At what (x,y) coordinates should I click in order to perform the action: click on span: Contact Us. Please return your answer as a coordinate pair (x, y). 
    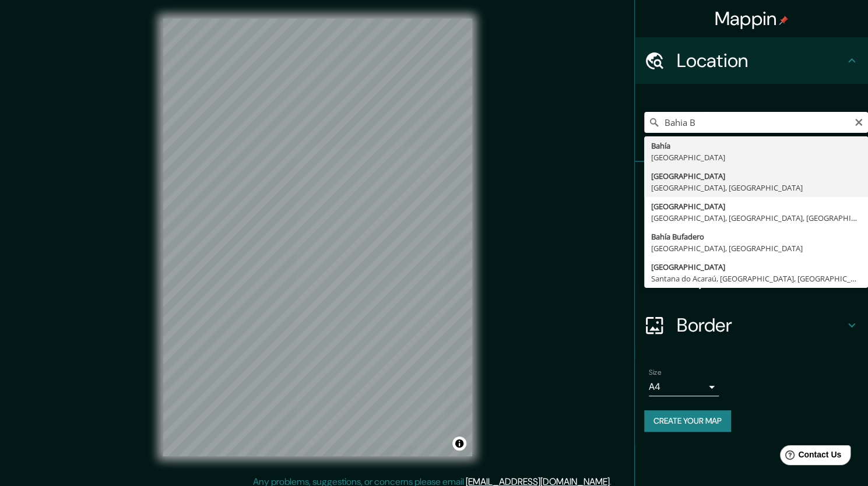
    Looking at the image, I should click on (55, 14).